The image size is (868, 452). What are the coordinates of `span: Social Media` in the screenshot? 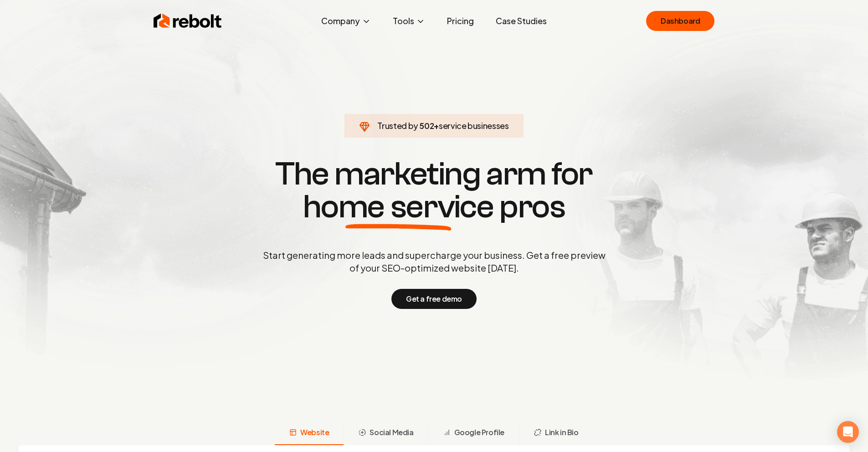 It's located at (391, 432).